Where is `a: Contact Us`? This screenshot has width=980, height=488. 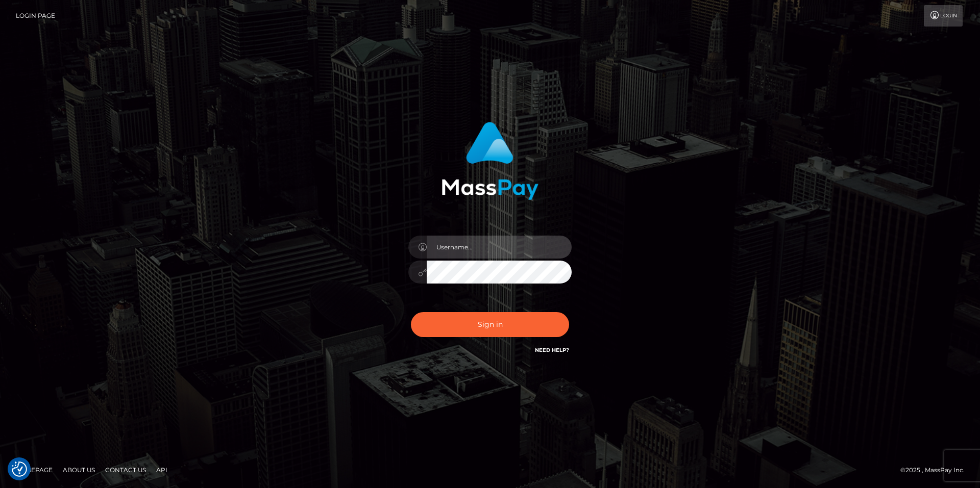
a: Contact Us is located at coordinates (125, 470).